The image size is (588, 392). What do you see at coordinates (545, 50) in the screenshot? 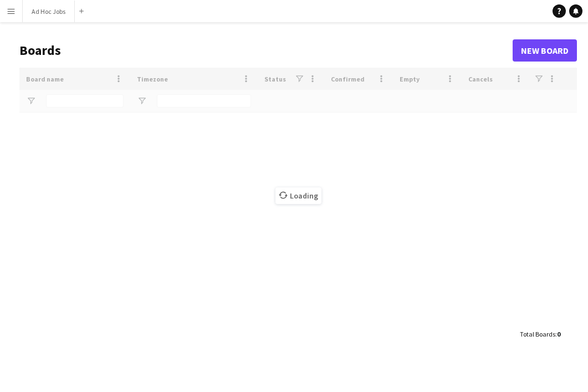
I see `a: New Board` at bounding box center [545, 50].